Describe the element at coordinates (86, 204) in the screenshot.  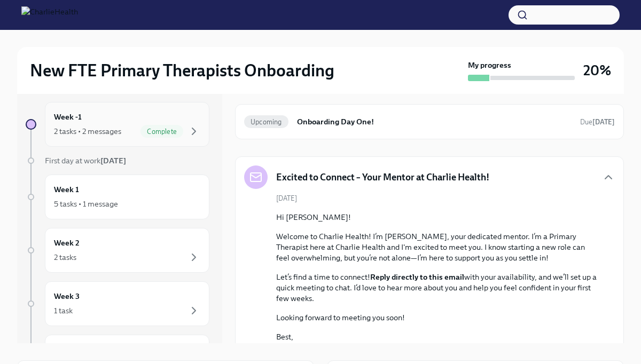
I see `div: 5 tasks • 1 message` at that location.